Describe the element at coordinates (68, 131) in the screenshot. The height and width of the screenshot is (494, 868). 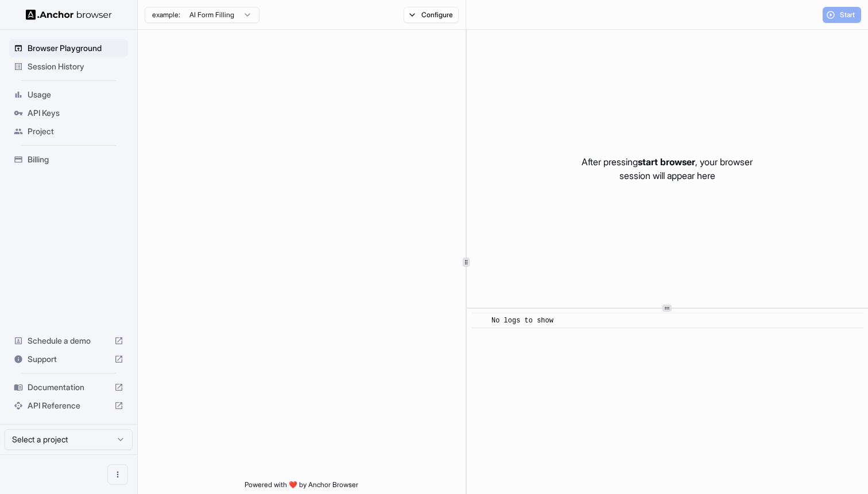
I see `div: Project` at that location.